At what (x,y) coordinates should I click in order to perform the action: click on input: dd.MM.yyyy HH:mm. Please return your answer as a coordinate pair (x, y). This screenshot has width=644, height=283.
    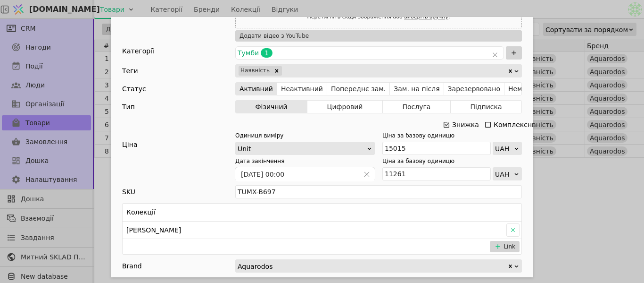
    Looking at the image, I should click on (297, 174).